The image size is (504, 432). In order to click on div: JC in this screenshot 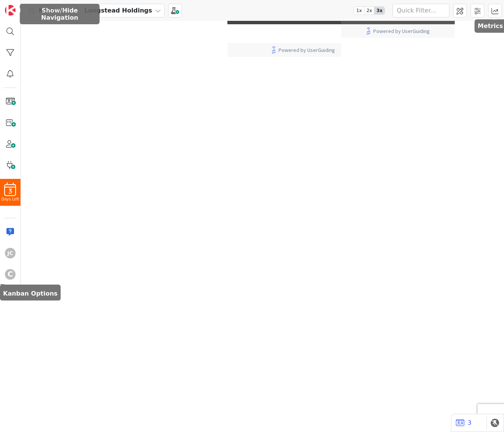, I will do `click(10, 253)`.